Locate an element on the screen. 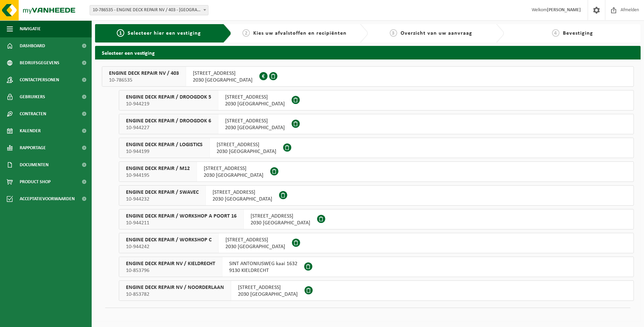 This screenshot has height=327, width=644. span: Gebruikers is located at coordinates (32, 97).